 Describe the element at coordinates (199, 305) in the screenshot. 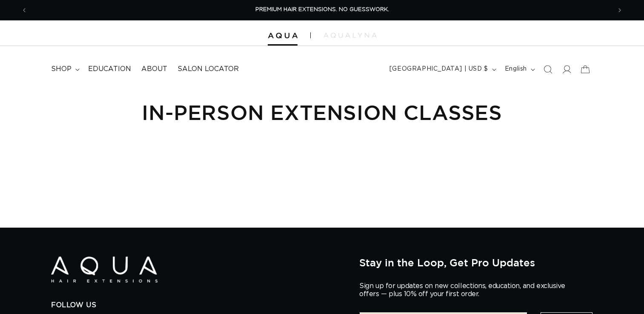

I see `h2: Follow Us` at that location.